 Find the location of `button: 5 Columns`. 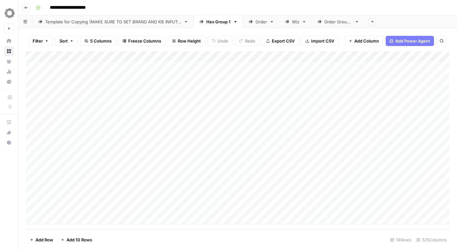

button: 5 Columns is located at coordinates (98, 41).